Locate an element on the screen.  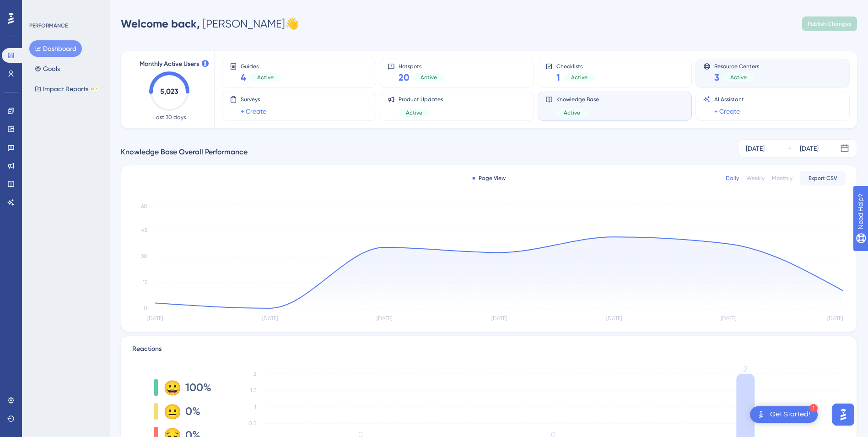
button: Dashboard is located at coordinates (55, 49).